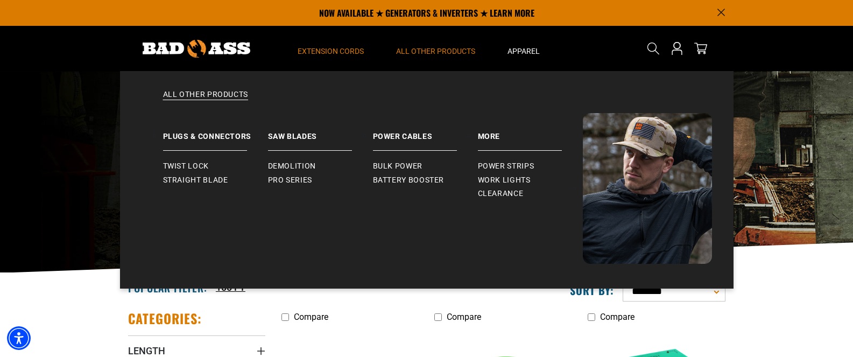 The width and height of the screenshot is (853, 357). Describe the element at coordinates (215, 180) in the screenshot. I see `a: Straight Blade` at that location.